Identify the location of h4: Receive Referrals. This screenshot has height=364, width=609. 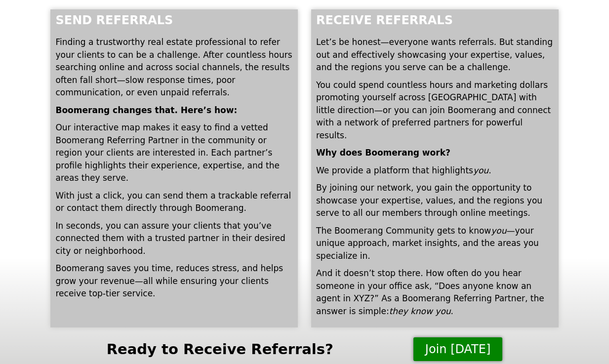
(435, 20).